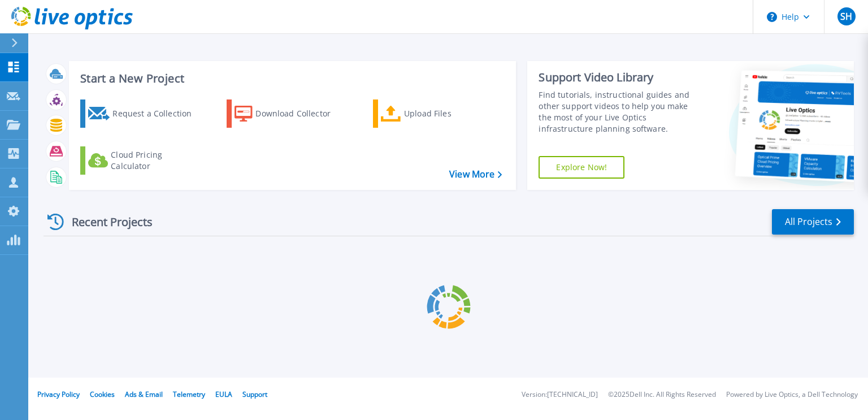  I want to click on a: All Projects, so click(813, 221).